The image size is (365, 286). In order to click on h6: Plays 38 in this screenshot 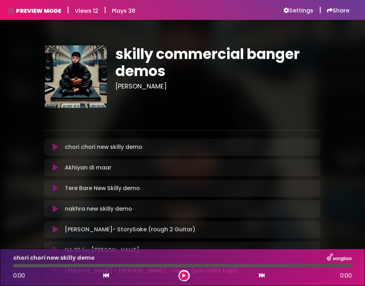, I will do `click(123, 11)`.